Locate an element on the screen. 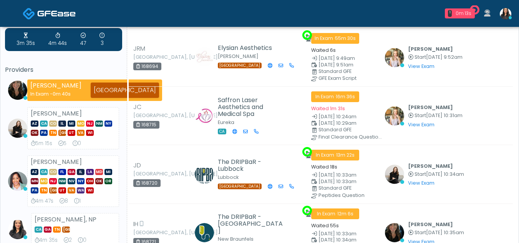 Image resolution: width=519 pixels, height=243 pixels. span: CO is located at coordinates (53, 172).